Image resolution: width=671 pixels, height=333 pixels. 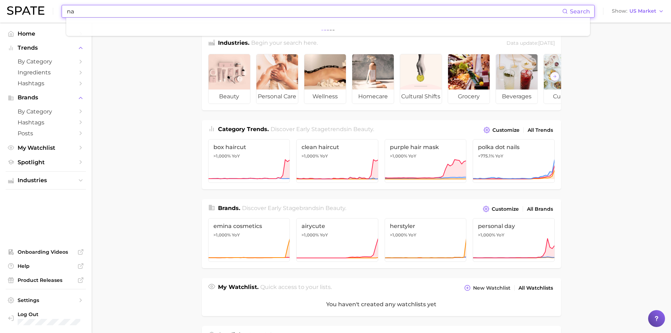 What do you see at coordinates (46, 180) in the screenshot?
I see `button: Industries` at bounding box center [46, 180].